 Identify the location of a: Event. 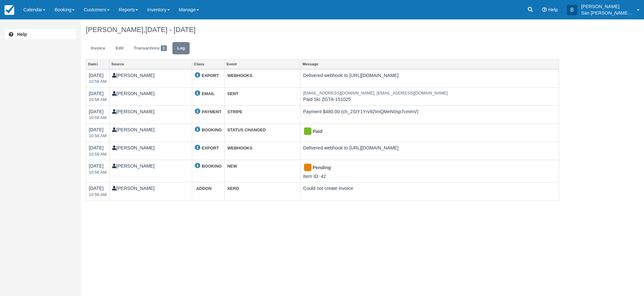
(262, 64).